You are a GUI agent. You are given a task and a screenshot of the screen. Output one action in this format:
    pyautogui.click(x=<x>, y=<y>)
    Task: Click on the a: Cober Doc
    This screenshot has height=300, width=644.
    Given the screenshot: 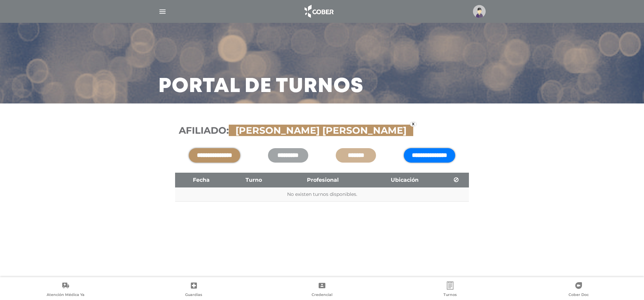 What is the action you would take?
    pyautogui.click(x=579, y=290)
    